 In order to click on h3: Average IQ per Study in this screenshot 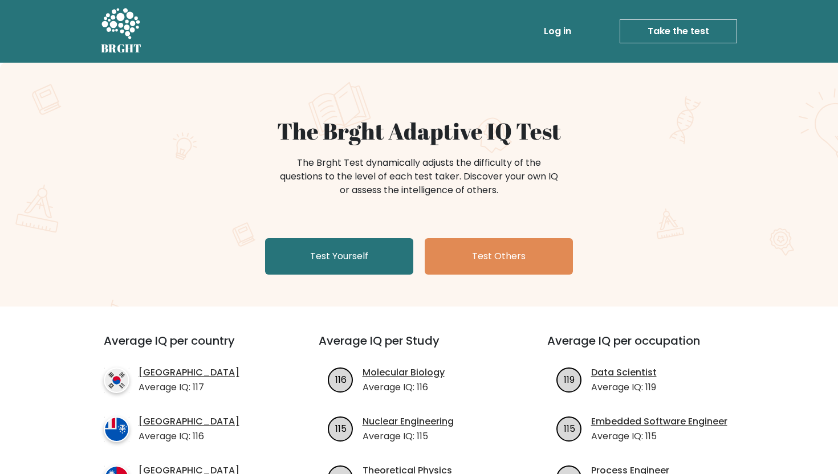, I will do `click(419, 348)`.